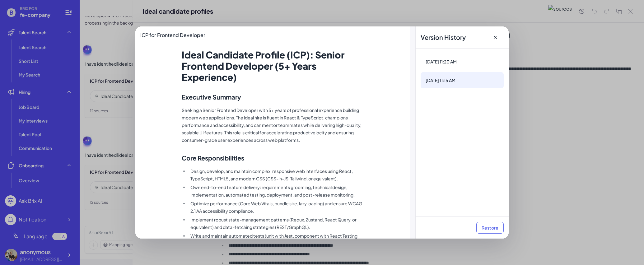  I want to click on button: Restore, so click(490, 228).